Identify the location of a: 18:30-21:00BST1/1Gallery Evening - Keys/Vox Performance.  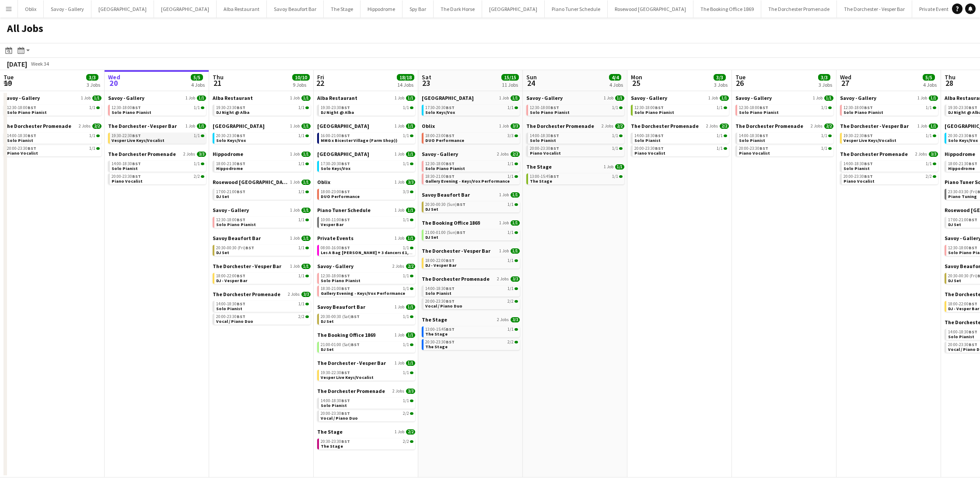
(472, 178).